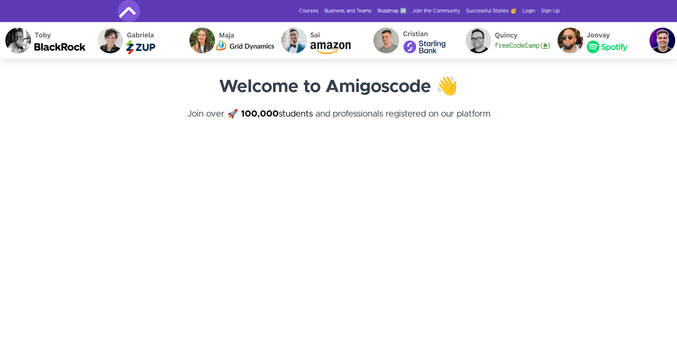 The image size is (677, 341). Describe the element at coordinates (414, 40) in the screenshot. I see `img: Cristian` at that location.